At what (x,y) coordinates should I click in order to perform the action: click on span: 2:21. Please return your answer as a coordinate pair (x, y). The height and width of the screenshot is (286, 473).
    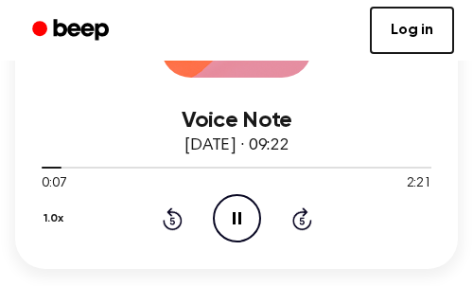
    Looking at the image, I should click on (419, 183).